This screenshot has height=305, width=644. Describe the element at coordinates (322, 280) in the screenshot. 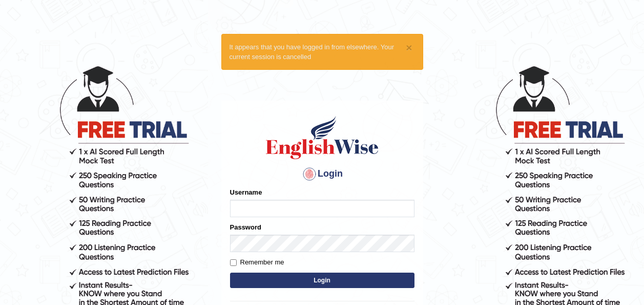

I see `button: Login` at that location.